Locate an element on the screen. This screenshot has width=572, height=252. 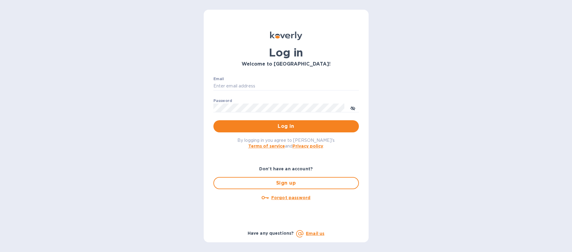
h1: Log in is located at coordinates (286, 52).